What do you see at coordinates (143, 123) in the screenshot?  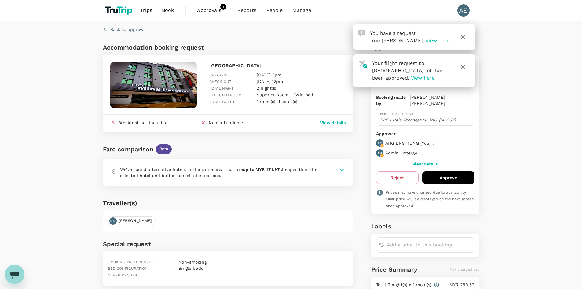 I see `div: Breakfast not included` at bounding box center [143, 123].